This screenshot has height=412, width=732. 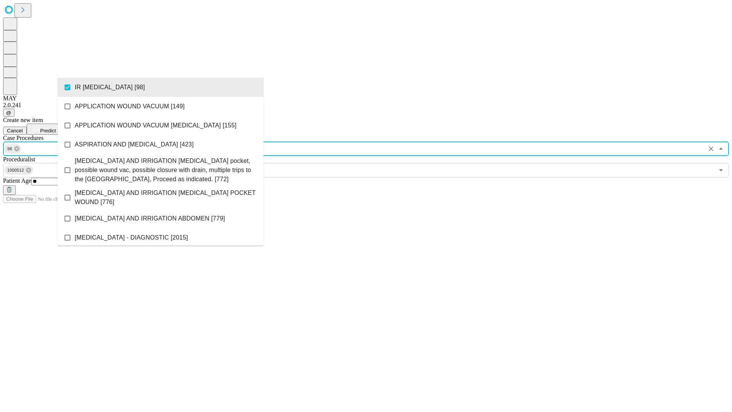 What do you see at coordinates (15, 130) in the screenshot?
I see `span: Cancel` at bounding box center [15, 130].